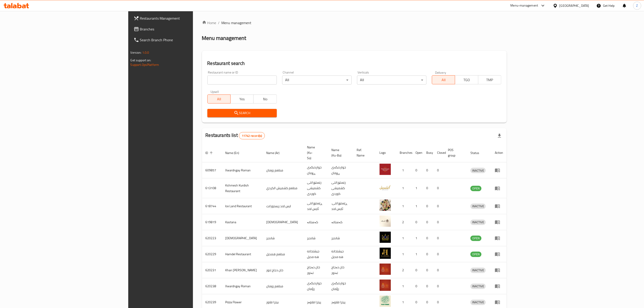 The width and height of the screenshot is (644, 308). I want to click on th: Action, so click(499, 153).